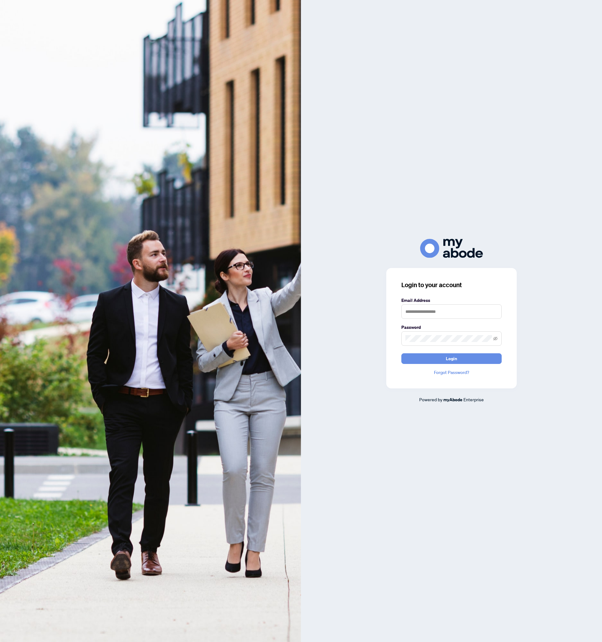  I want to click on button: Login, so click(452, 359).